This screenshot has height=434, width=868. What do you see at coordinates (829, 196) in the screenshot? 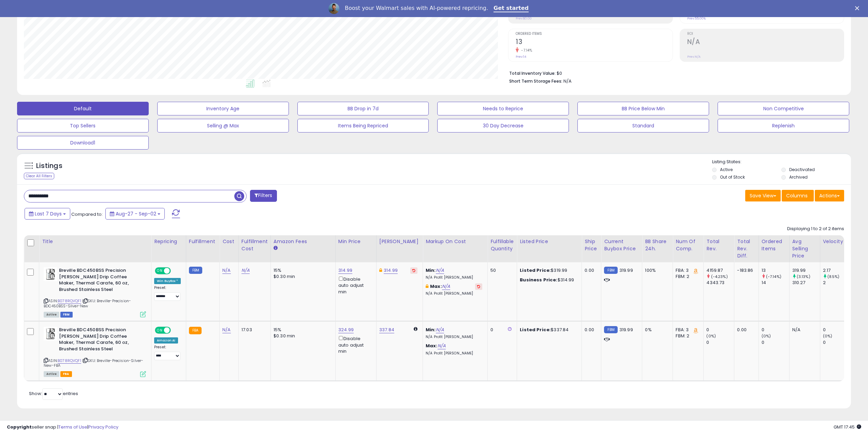
I see `button: Actions` at bounding box center [829, 196].